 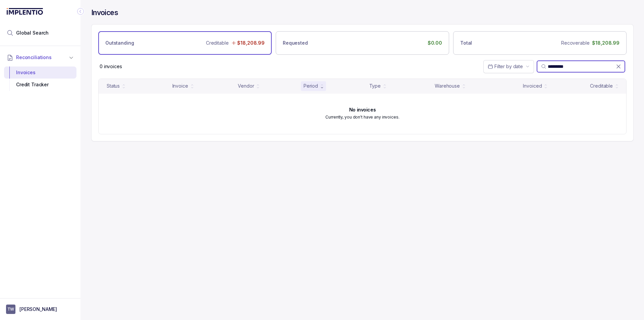 What do you see at coordinates (34, 57) in the screenshot?
I see `span: Reconciliations` at bounding box center [34, 57].